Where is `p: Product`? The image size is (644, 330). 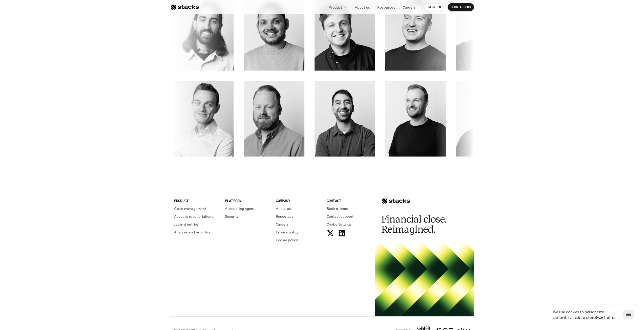 p: Product is located at coordinates (335, 7).